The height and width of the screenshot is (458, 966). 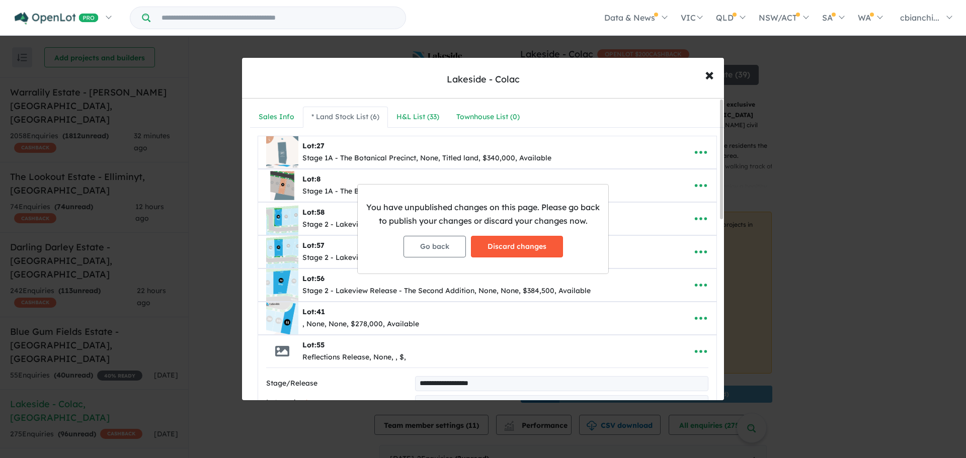 I want to click on button: Discard changes, so click(x=517, y=247).